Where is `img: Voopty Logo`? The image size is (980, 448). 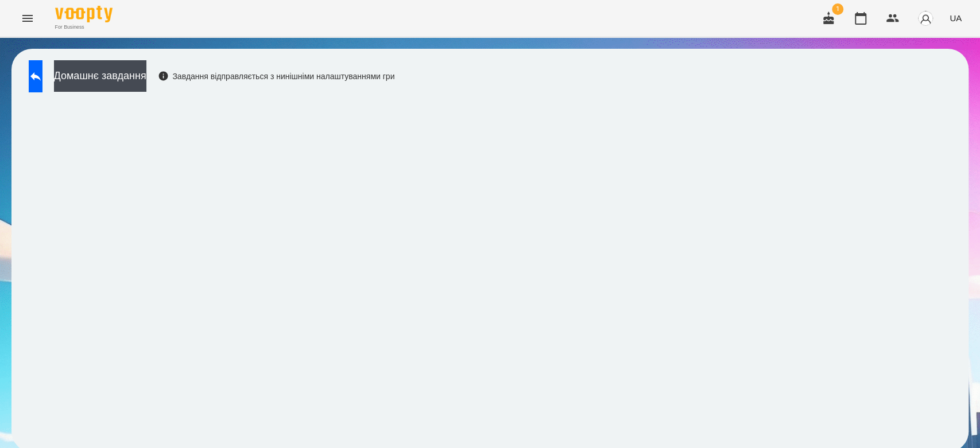
img: Voopty Logo is located at coordinates (84, 14).